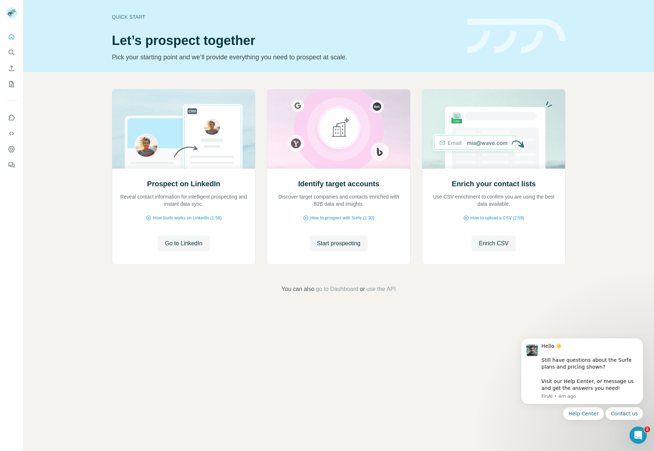 This screenshot has width=654, height=451. What do you see at coordinates (183, 129) in the screenshot?
I see `img: Prospect on LinkedIn` at bounding box center [183, 129].